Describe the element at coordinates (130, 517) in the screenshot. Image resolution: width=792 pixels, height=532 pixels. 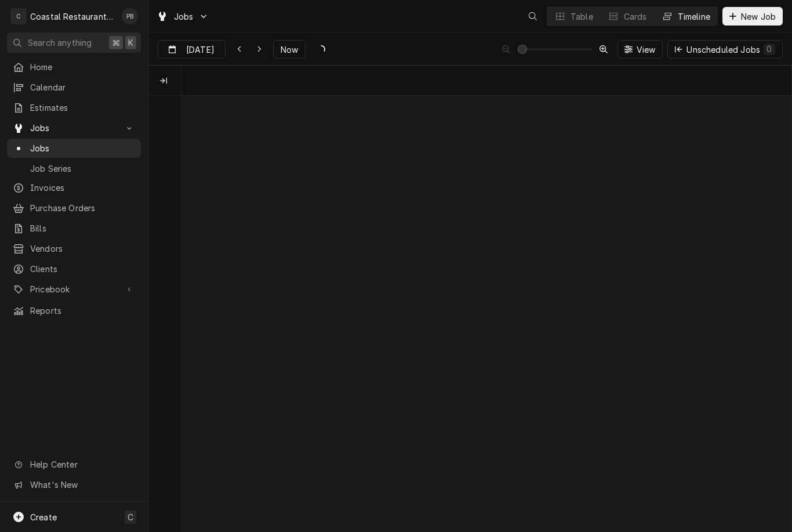
I see `span: C` at that location.